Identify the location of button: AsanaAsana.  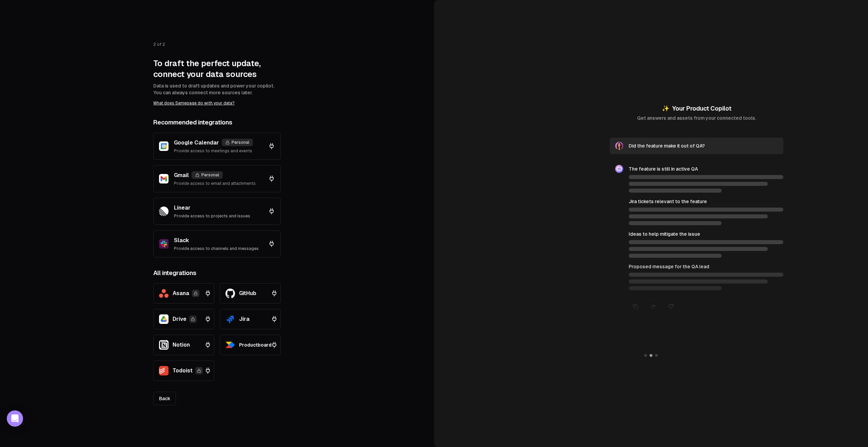
(184, 294).